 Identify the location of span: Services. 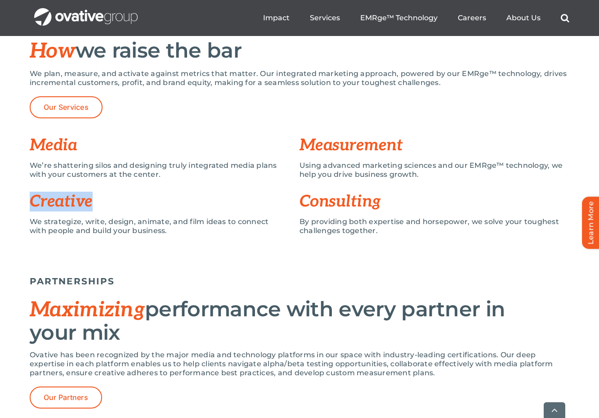
(325, 18).